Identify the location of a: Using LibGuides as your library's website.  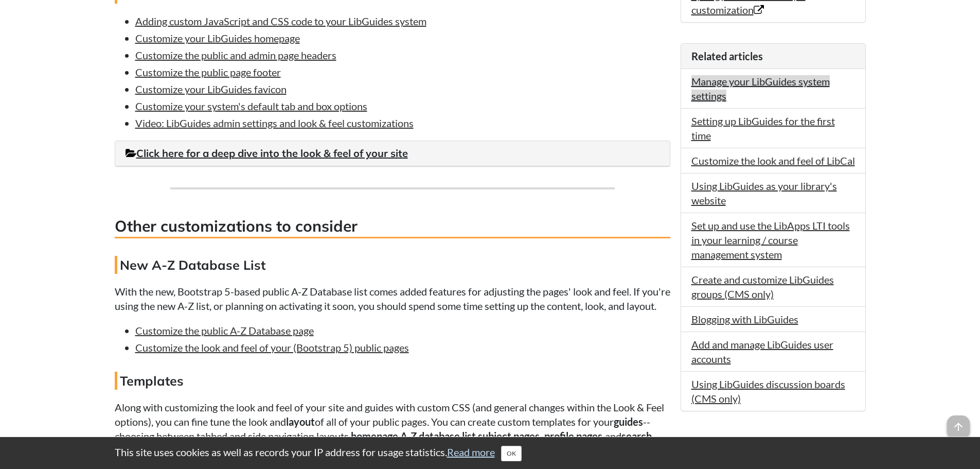
(764, 193).